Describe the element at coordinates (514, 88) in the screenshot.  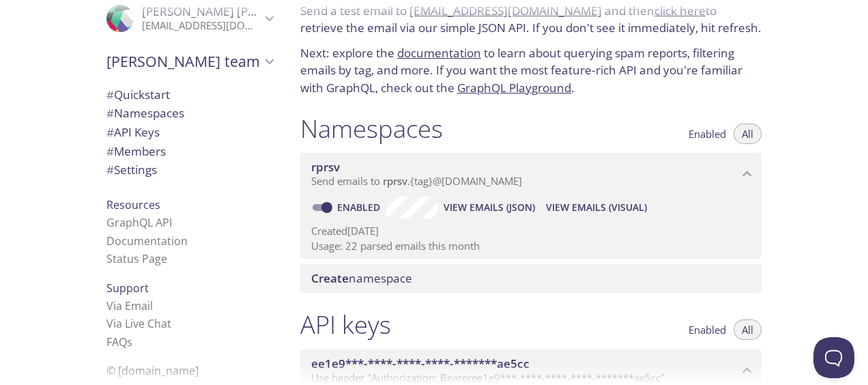
I see `a: GraphQL Playground` at that location.